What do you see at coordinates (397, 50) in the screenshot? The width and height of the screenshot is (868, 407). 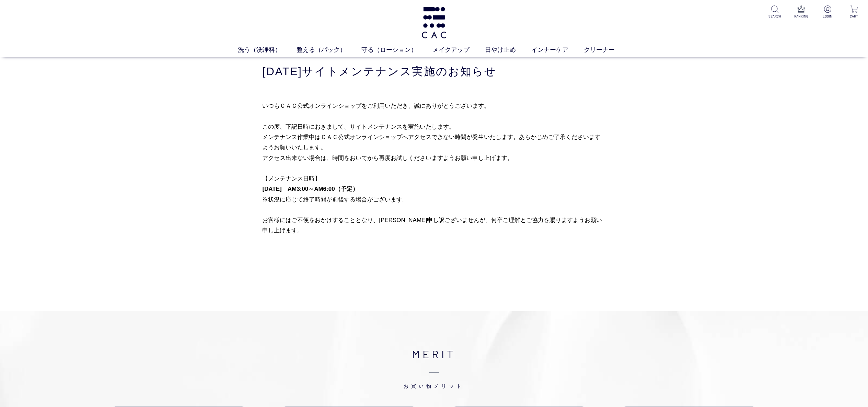 I see `a: 守る（ローション）` at bounding box center [397, 50].